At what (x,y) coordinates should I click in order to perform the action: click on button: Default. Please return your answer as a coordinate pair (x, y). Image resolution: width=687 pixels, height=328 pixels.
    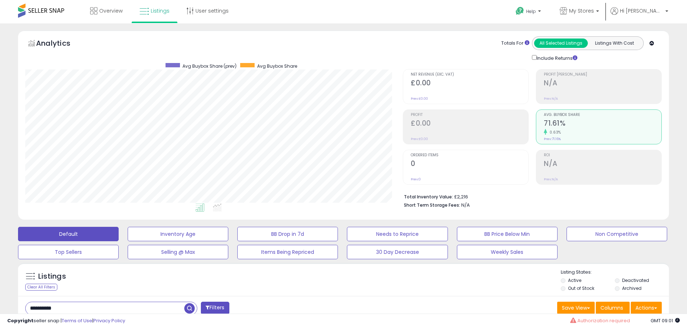
    Looking at the image, I should click on (68, 234).